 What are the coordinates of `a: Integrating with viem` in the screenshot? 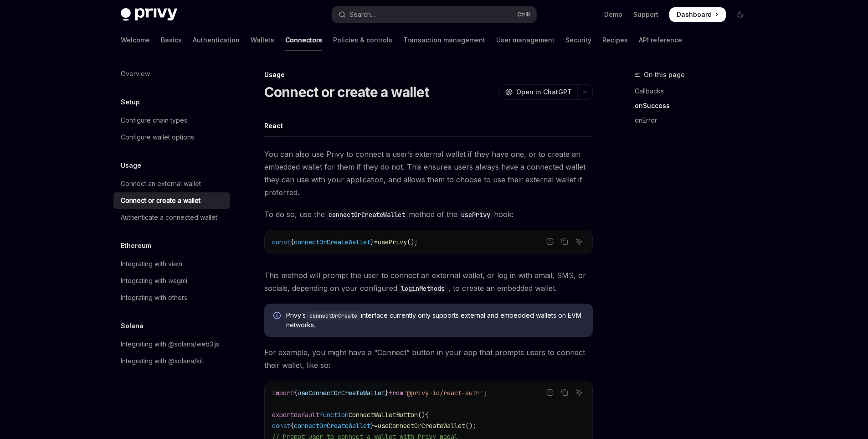 It's located at (172, 263).